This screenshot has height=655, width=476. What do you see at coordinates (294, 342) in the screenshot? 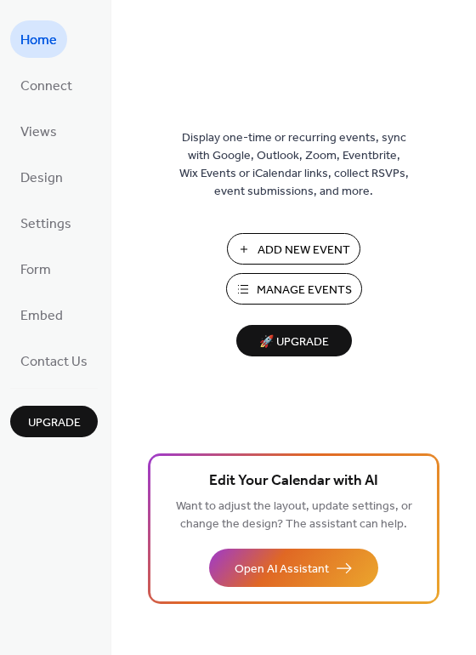
I see `span: 🚀 Upgrade` at bounding box center [294, 342].